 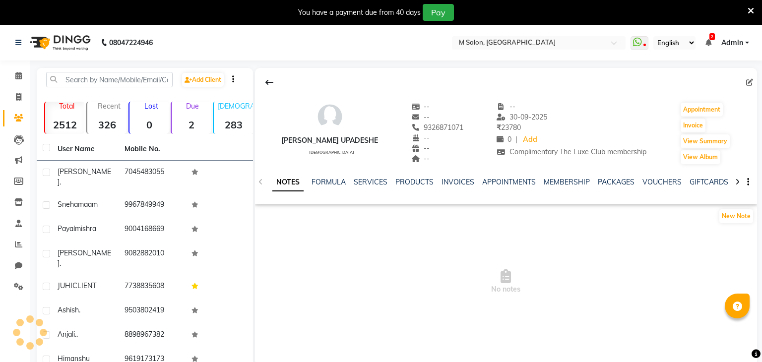 What do you see at coordinates (64, 124) in the screenshot?
I see `strong: 2512` at bounding box center [64, 124].